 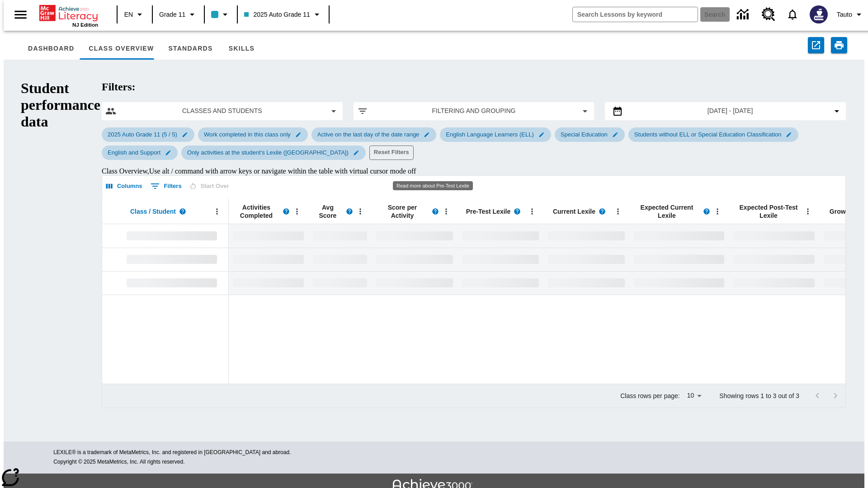 What do you see at coordinates (274, 153) in the screenshot?
I see `div: Edit Only activities at the student's Lexile (Reading) filter selected submenu item` at bounding box center [274, 153].